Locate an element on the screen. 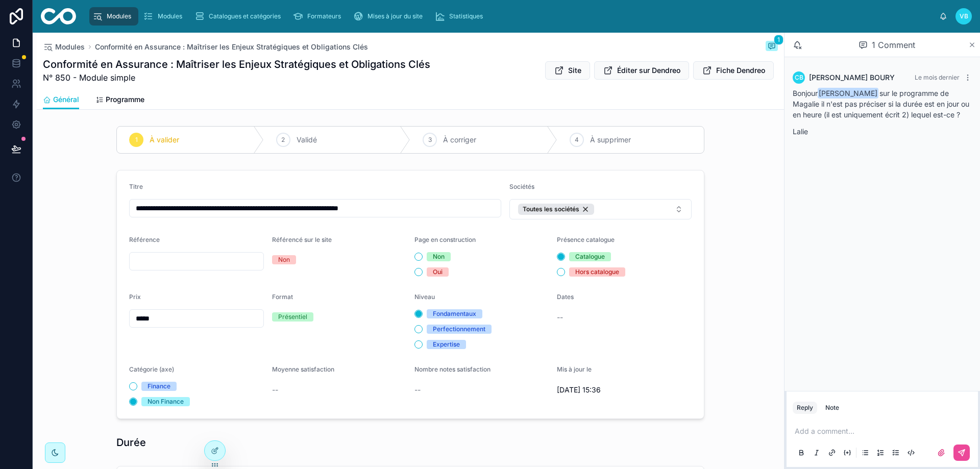 The width and height of the screenshot is (980, 469). span: Page en construction is located at coordinates (445, 239).